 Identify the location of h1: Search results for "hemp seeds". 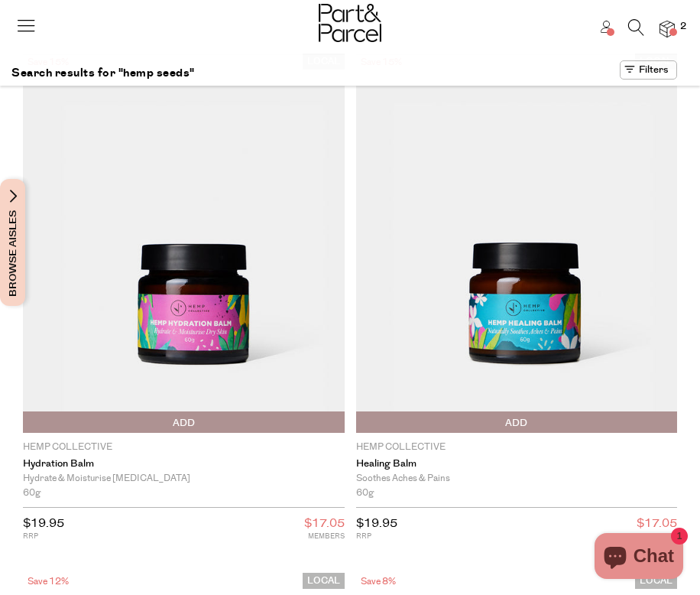
(103, 73).